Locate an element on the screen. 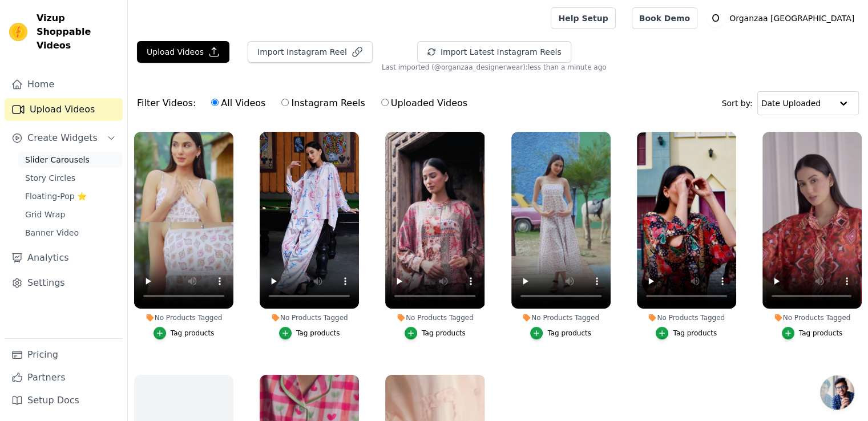 The image size is (868, 421). a: Slider Carousels is located at coordinates (70, 160).